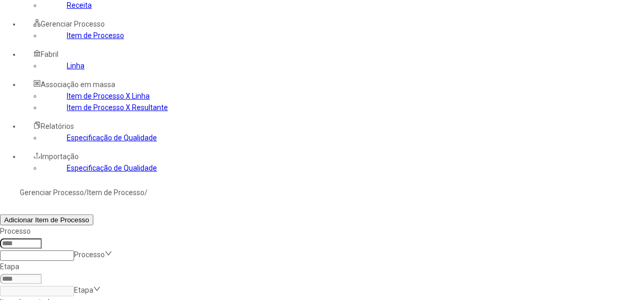 This screenshot has height=300, width=644. Describe the element at coordinates (47, 220) in the screenshot. I see `span: Adicionar Item de Processo` at that location.